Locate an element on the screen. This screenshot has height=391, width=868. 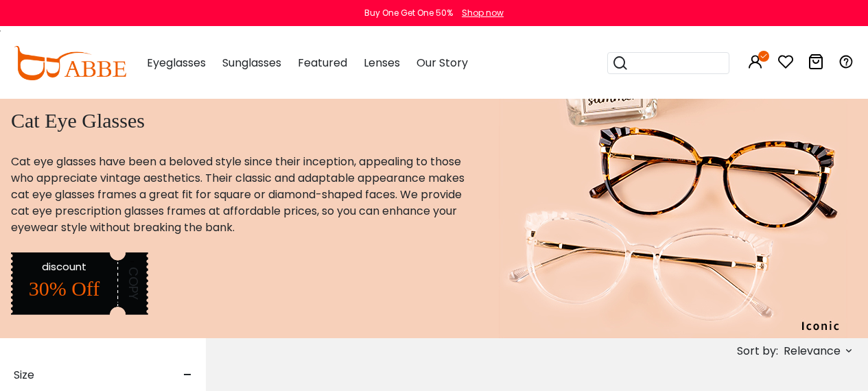
img: discount label is located at coordinates (80, 283).